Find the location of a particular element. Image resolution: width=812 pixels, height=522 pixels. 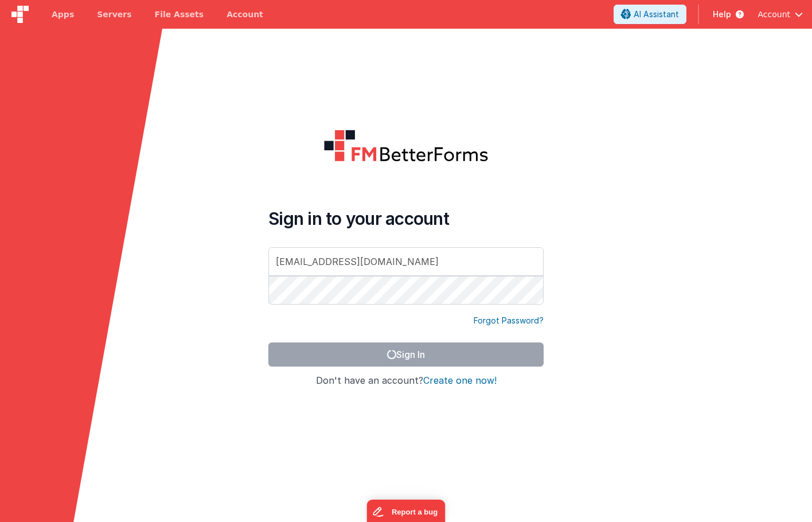

a: Forgot Password? is located at coordinates (509, 320).